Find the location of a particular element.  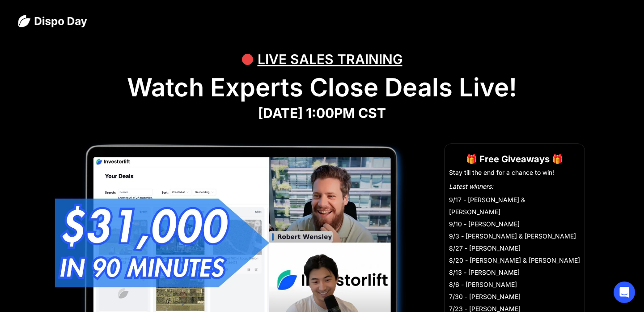

h1: Watch Experts Close Deals Live! is located at coordinates (322, 88).